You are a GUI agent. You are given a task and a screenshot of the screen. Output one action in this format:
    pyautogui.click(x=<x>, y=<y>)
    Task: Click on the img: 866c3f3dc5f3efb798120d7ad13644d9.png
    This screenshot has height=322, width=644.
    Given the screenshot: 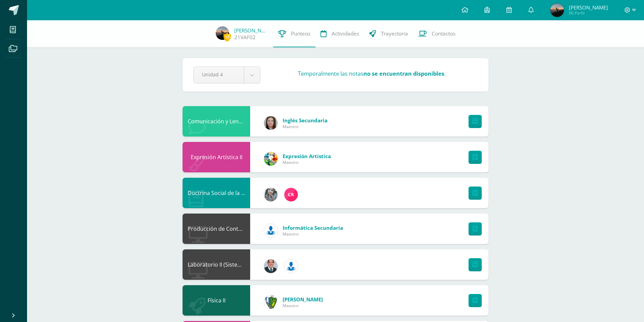 What is the action you would take?
    pyautogui.click(x=291, y=194)
    